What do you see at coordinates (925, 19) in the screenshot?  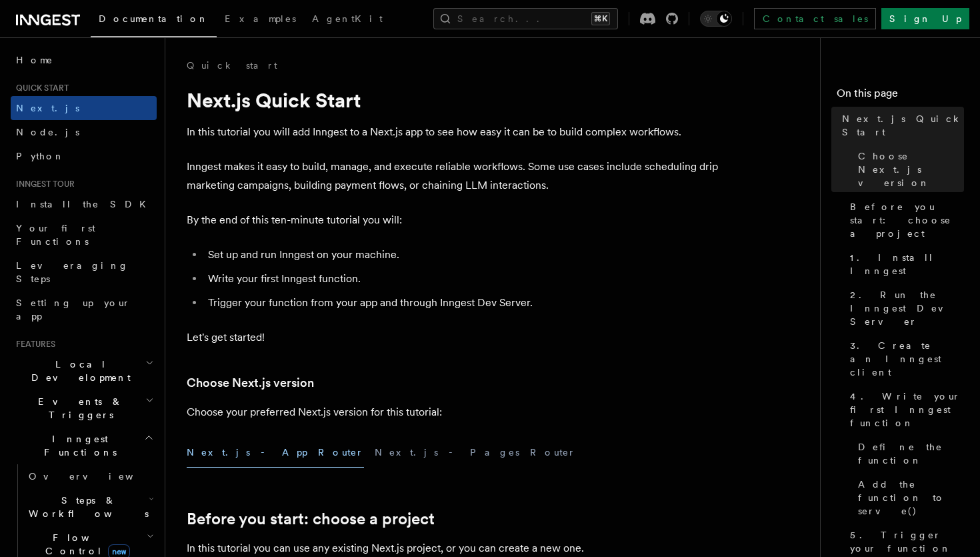 I see `a: Sign Up` at bounding box center [925, 19].